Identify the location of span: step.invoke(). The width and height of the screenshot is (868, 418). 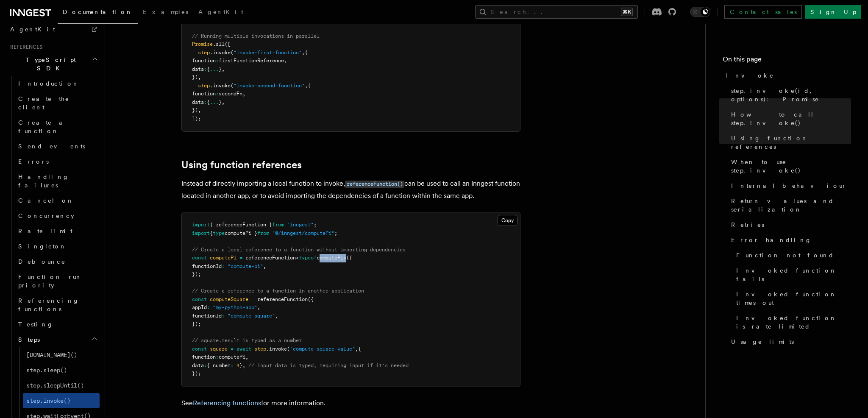
(49, 400).